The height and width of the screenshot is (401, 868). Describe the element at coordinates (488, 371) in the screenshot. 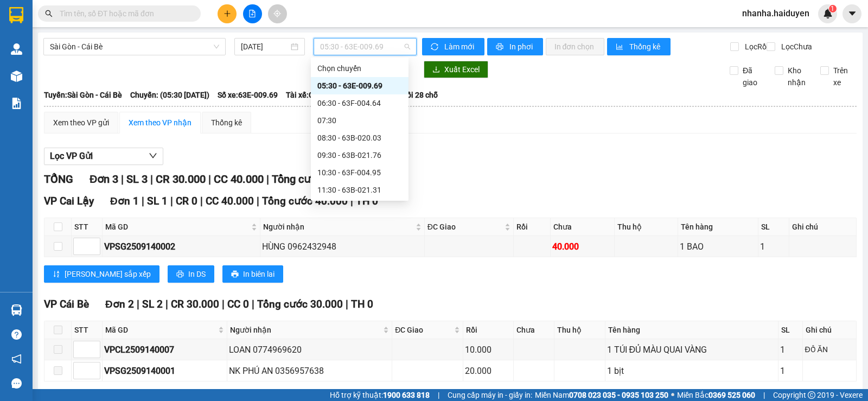

I see `div: 20.000` at that location.